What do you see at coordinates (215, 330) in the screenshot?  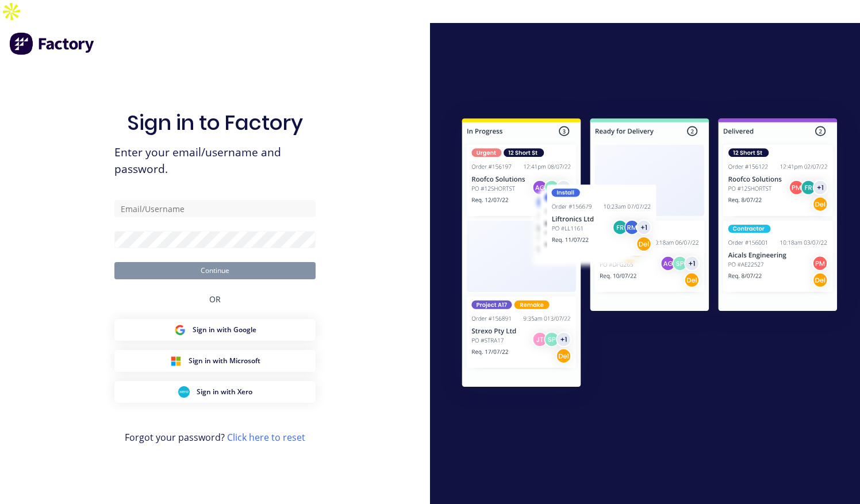 I see `button: Google Sign inSign in with Google` at bounding box center [215, 330].